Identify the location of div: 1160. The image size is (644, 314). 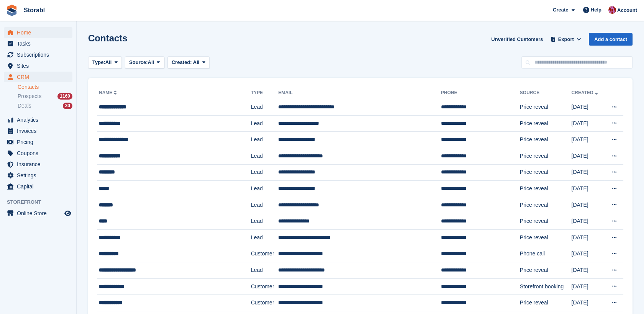
(65, 96).